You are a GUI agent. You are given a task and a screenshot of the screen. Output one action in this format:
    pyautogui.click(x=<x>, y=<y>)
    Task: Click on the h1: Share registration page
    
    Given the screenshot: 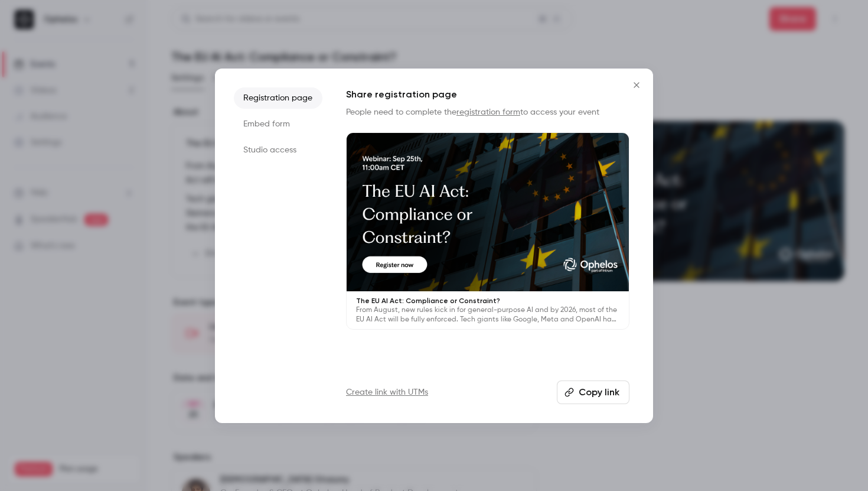 What is the action you would take?
    pyautogui.click(x=488, y=94)
    